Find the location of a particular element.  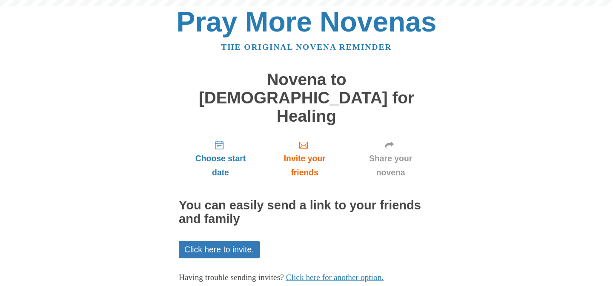

a: Choose start date is located at coordinates (221, 159).